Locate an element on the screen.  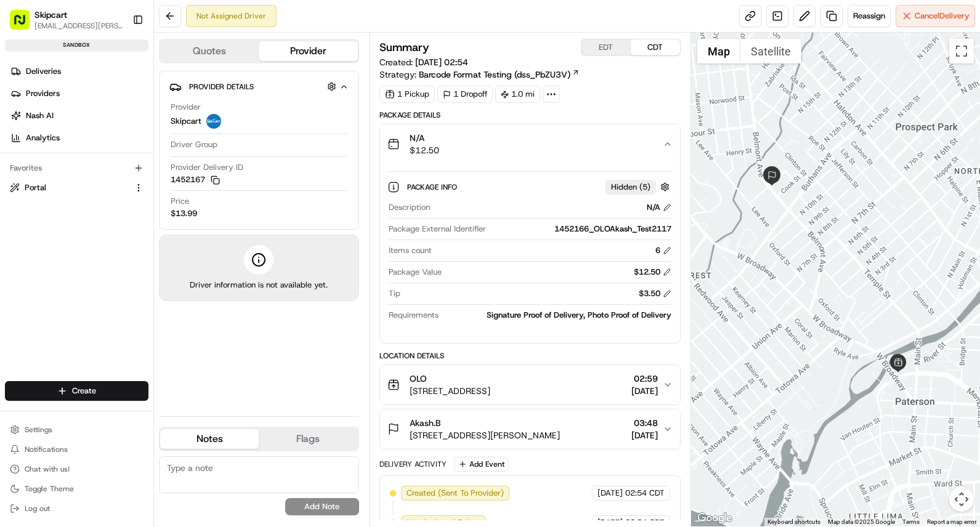
div: 6 is located at coordinates (663, 251).